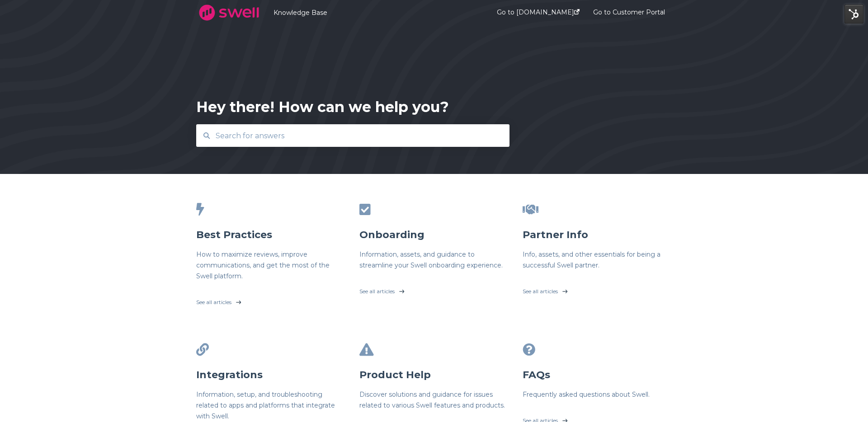 The image size is (868, 422). I want to click on h3: Partner Info, so click(597, 235).